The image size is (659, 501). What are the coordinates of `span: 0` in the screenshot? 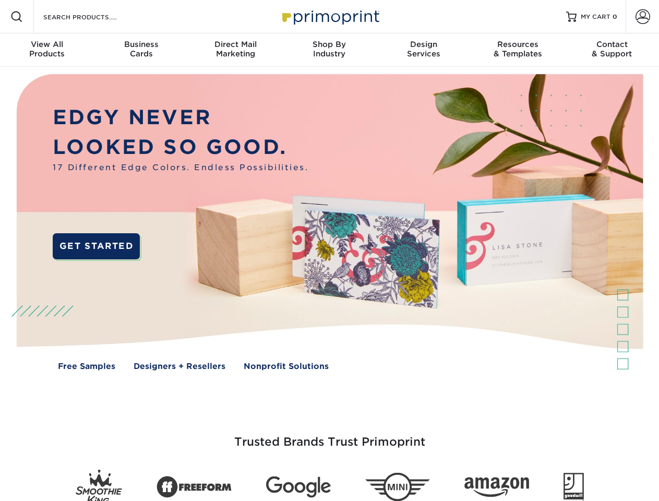 It's located at (615, 17).